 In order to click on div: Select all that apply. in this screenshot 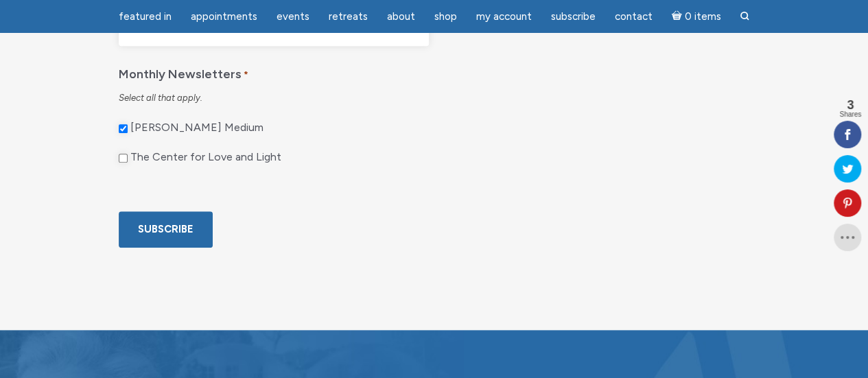, I will do `click(435, 98)`.